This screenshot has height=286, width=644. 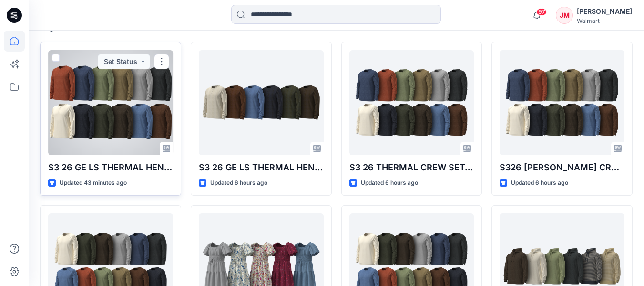 What do you see at coordinates (111, 103) in the screenshot?
I see `a: S3 26 GE LS THERMAL HENLEY SELF HEM-(REG)_(2Miss Waffle)-Opt-1` at bounding box center [111, 103].